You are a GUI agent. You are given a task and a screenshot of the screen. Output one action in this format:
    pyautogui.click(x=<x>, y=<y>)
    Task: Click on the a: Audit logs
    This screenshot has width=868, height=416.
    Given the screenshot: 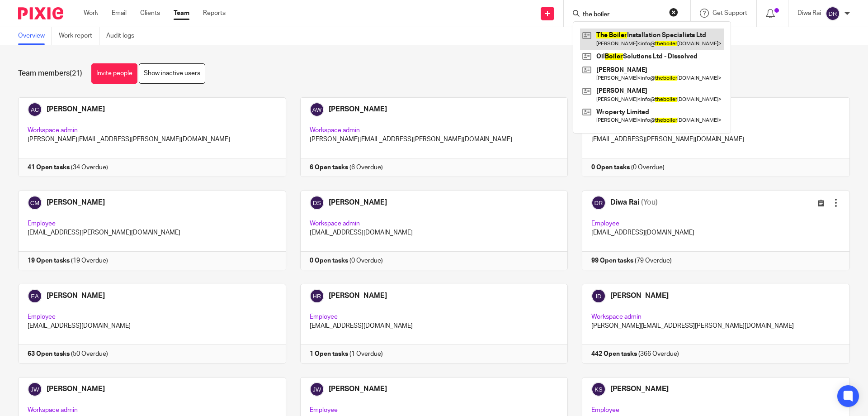 What is the action you would take?
    pyautogui.click(x=123, y=36)
    